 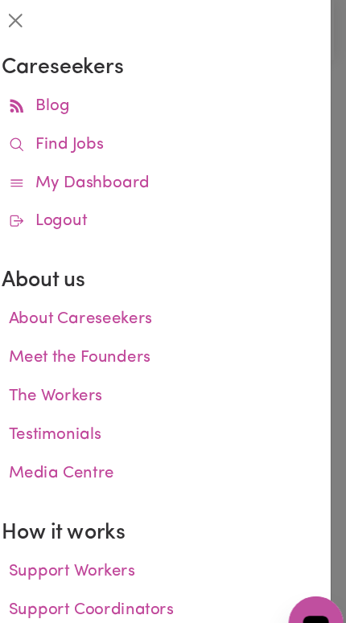 I want to click on a: Media Centre, so click(x=160, y=445).